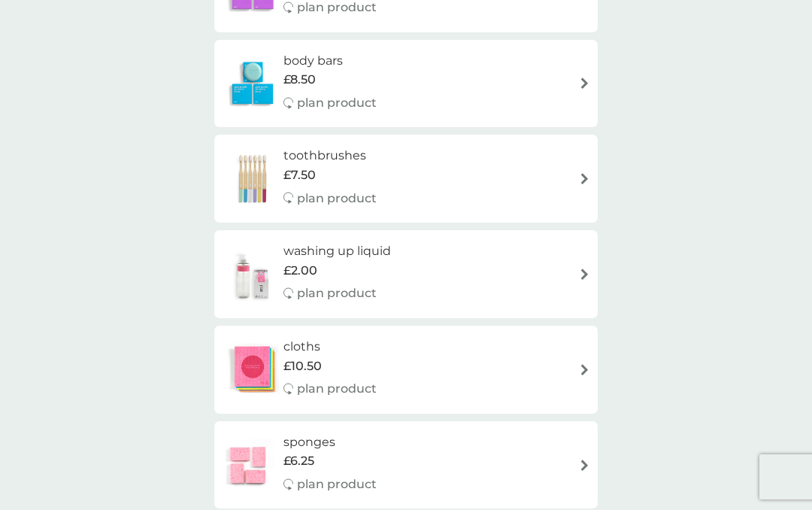 Image resolution: width=812 pixels, height=510 pixels. I want to click on img: washing up liquid, so click(252, 275).